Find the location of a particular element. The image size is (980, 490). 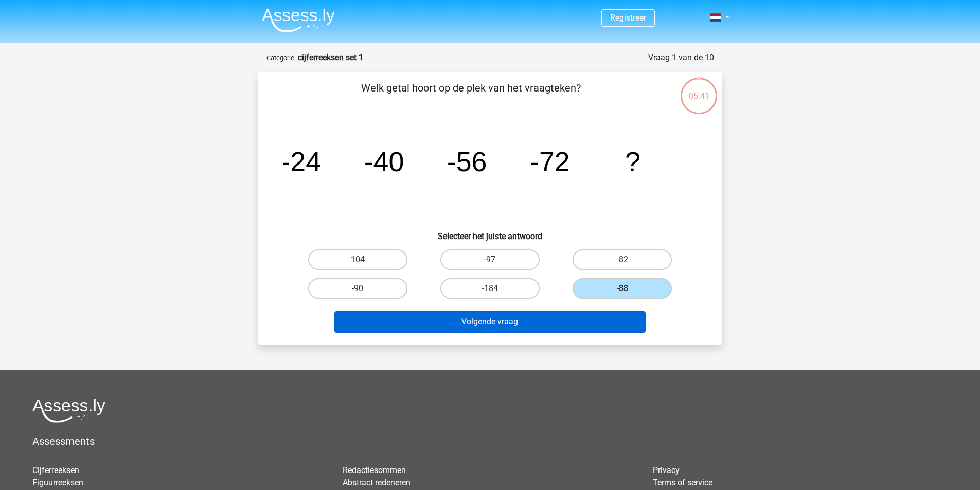

a: Figuurreeksen is located at coordinates (57, 482).